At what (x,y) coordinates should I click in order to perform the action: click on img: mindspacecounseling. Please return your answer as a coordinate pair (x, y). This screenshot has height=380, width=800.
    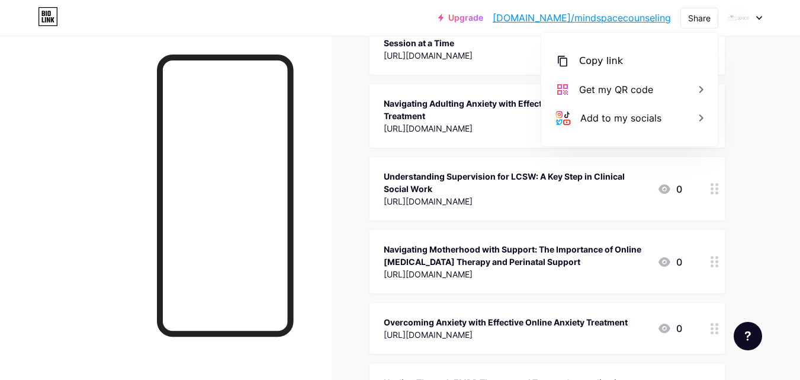
    Looking at the image, I should click on (738, 18).